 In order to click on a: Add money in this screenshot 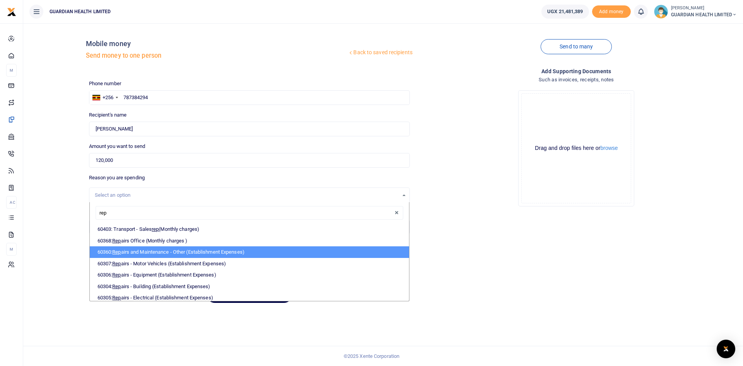, I will do `click(611, 11)`.